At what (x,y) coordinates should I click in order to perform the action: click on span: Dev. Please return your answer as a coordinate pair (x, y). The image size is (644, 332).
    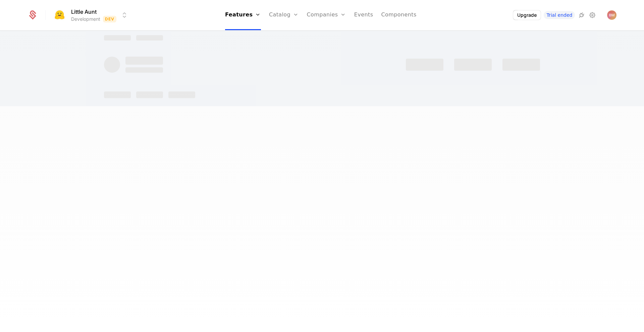
    Looking at the image, I should click on (110, 19).